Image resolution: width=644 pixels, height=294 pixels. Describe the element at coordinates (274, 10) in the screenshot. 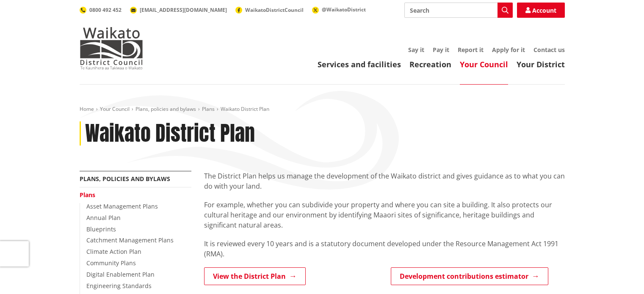

I see `span: WaikatoDistrictCouncil` at that location.